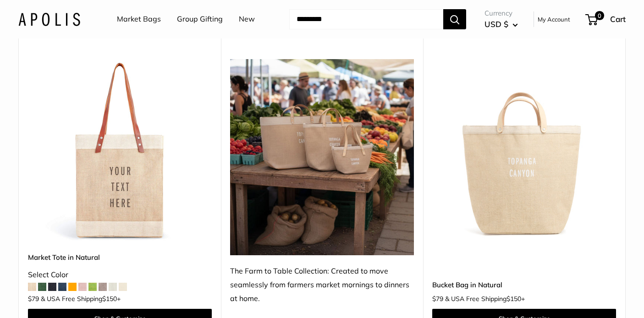 Image resolution: width=644 pixels, height=318 pixels. What do you see at coordinates (600, 16) in the screenshot?
I see `span: 0` at bounding box center [600, 16].